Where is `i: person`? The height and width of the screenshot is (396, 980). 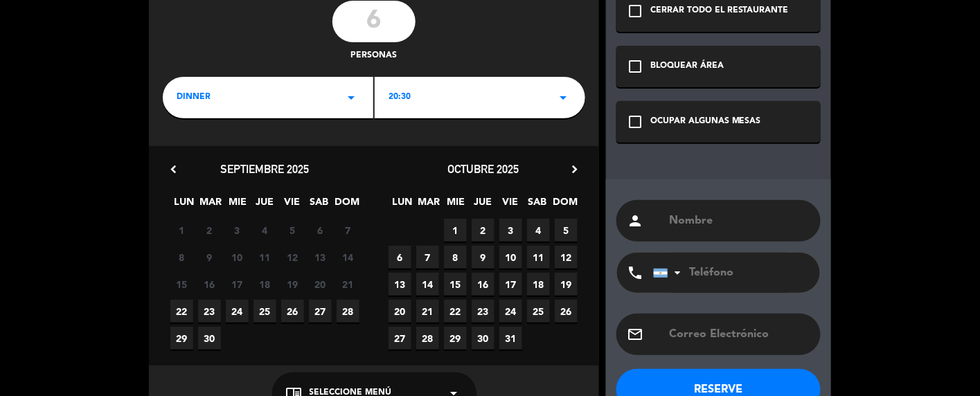 i: person is located at coordinates (635, 221).